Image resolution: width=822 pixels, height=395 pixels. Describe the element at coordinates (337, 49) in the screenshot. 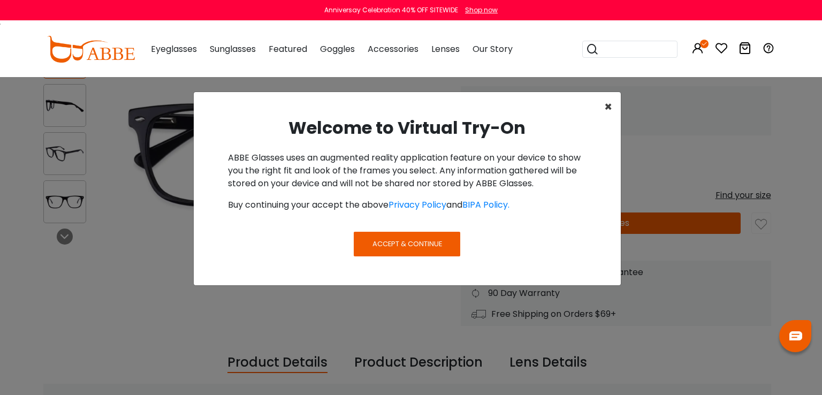

I see `span: Goggles` at that location.